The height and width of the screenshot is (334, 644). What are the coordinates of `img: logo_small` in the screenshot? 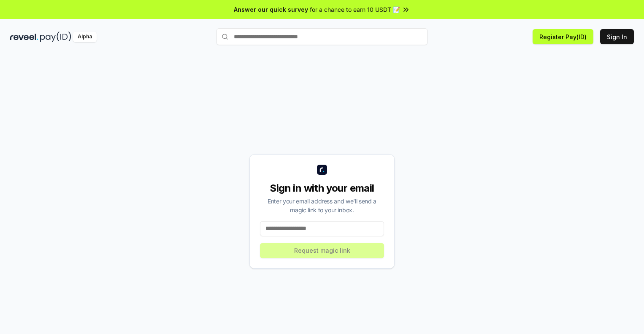 It's located at (322, 170).